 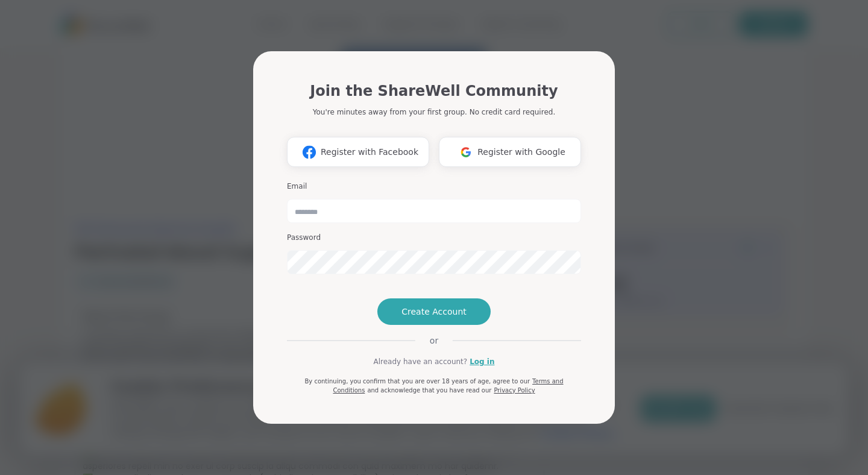 What do you see at coordinates (434, 112) in the screenshot?
I see `p: You're minutes away from your first group. No credit card required.` at bounding box center [434, 112].